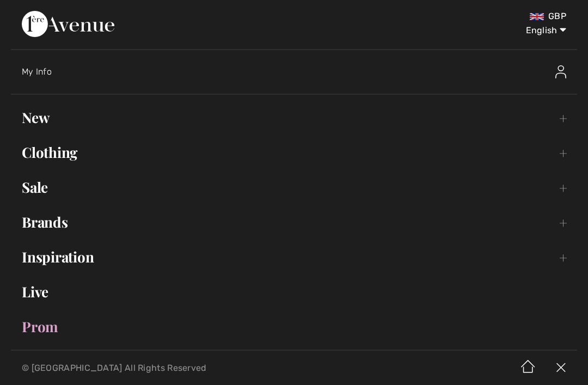 The image size is (588, 385). I want to click on a: Prom, so click(294, 327).